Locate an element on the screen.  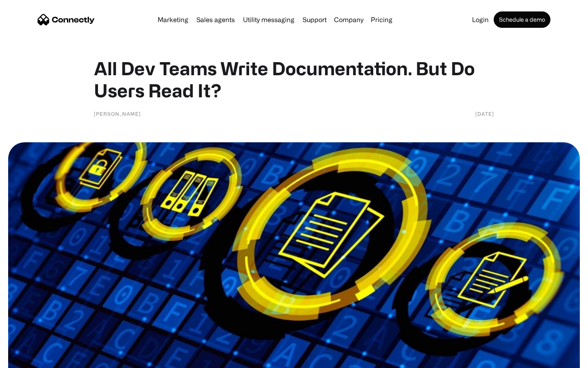
aside: Language selected: English is located at coordinates (29, 359).